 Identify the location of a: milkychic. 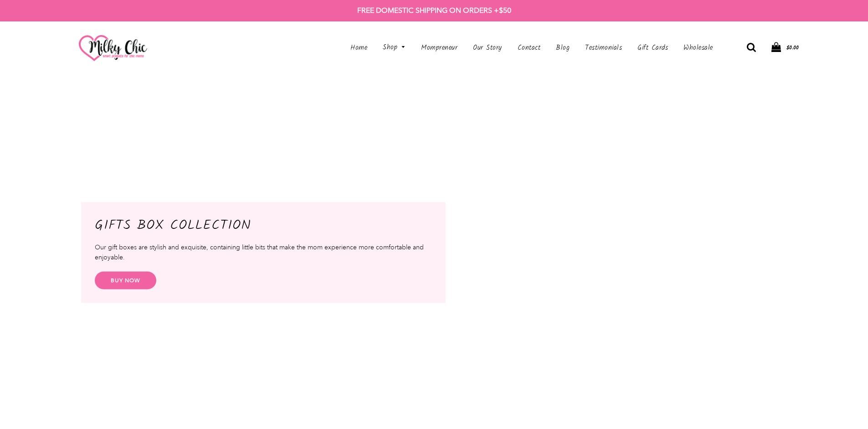
(113, 48).